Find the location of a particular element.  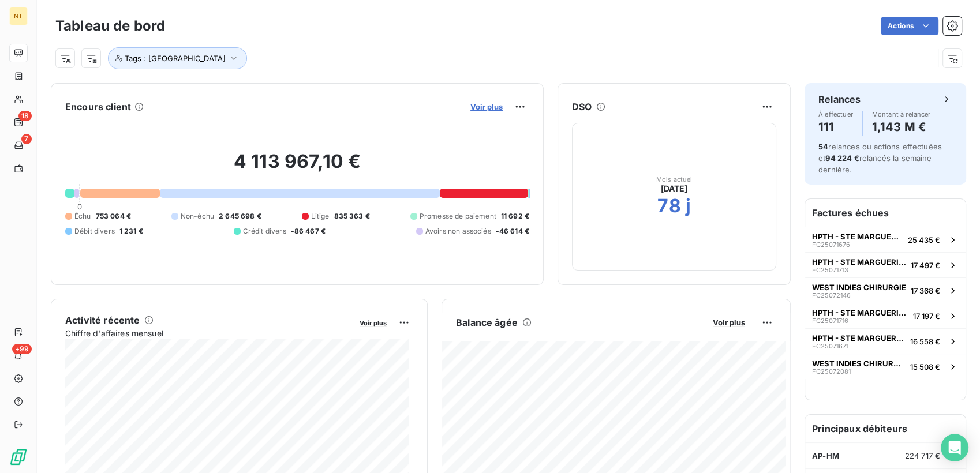

h6: Factures échues is located at coordinates (885, 213).